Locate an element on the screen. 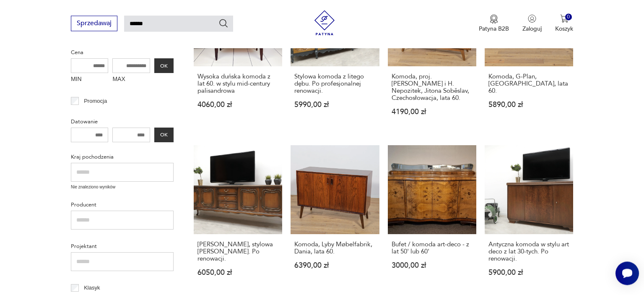 This screenshot has width=644, height=295. p: Datowanie is located at coordinates (122, 122).